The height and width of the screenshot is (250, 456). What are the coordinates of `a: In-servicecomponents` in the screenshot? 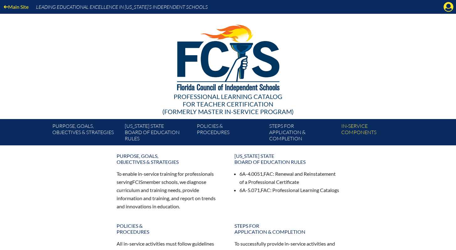 It's located at (375, 133).